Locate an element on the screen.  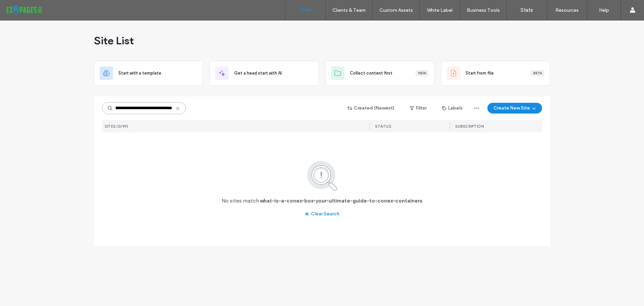
div: Get a head start with AI is located at coordinates (264, 73).